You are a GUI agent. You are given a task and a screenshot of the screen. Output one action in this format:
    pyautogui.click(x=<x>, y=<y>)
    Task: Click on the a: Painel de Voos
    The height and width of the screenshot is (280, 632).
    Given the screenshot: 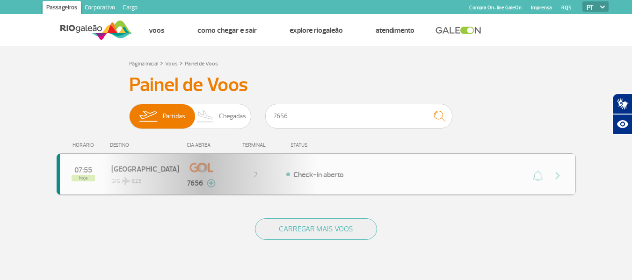 What is the action you would take?
    pyautogui.click(x=201, y=64)
    